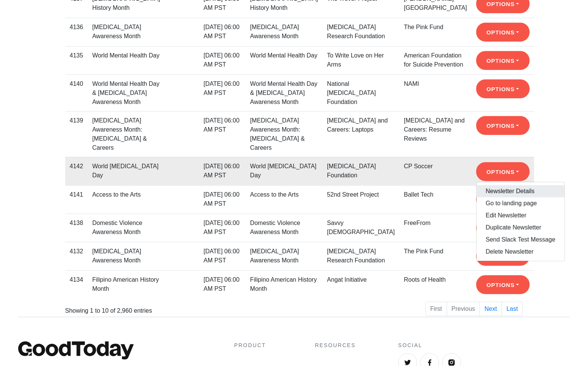  I want to click on a: Angat Initiative, so click(347, 280).